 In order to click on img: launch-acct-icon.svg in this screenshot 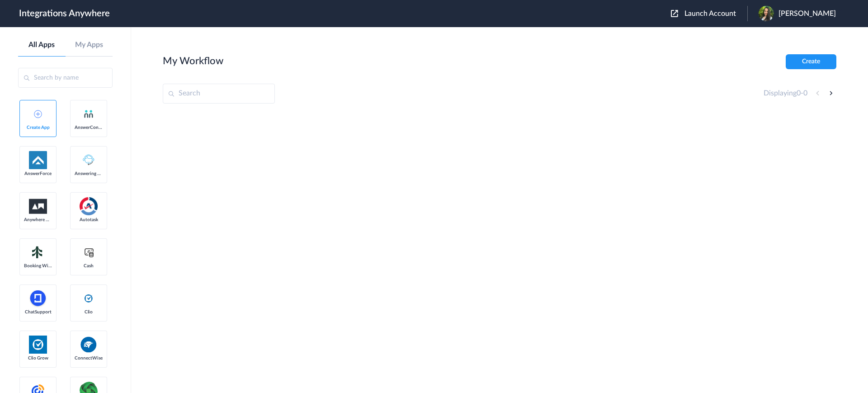, I will do `click(675, 14)`.